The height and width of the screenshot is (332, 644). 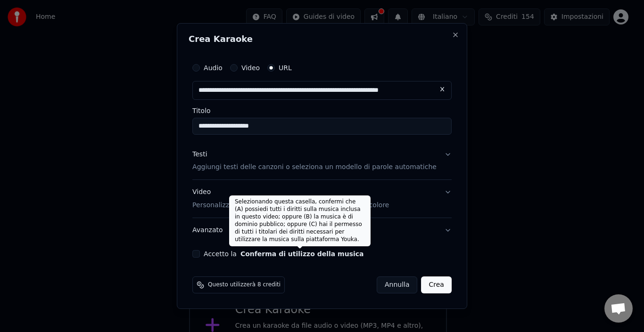 I want to click on button: Crea, so click(x=437, y=285).